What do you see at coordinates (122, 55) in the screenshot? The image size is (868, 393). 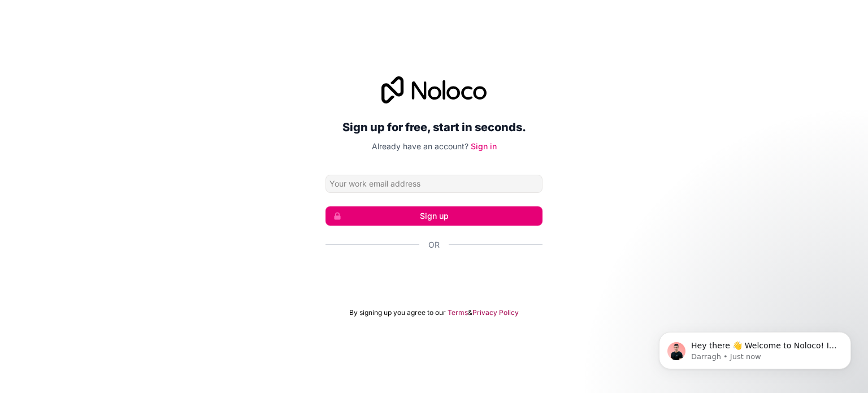 I see `span: Hey there 👋 Welcome to Noloco! If you have any questions, just reply to this message. [GEOGRAPHIC...` at bounding box center [122, 55].